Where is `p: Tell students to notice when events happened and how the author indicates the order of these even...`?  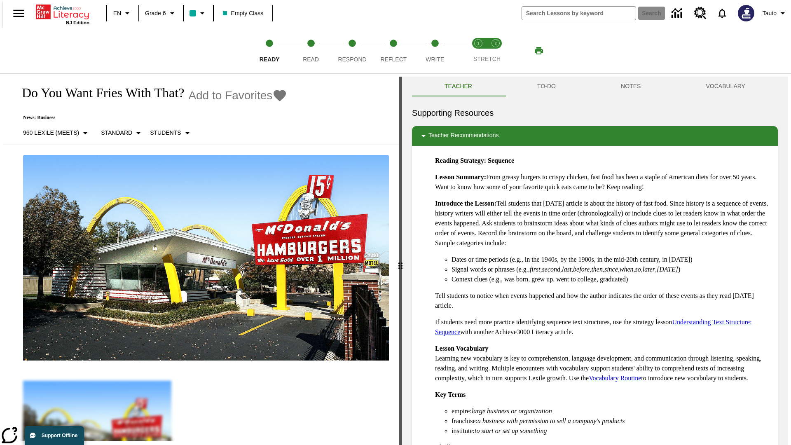 p: Tell students to notice when events happened and how the author indicates the order of these even... is located at coordinates (604, 301).